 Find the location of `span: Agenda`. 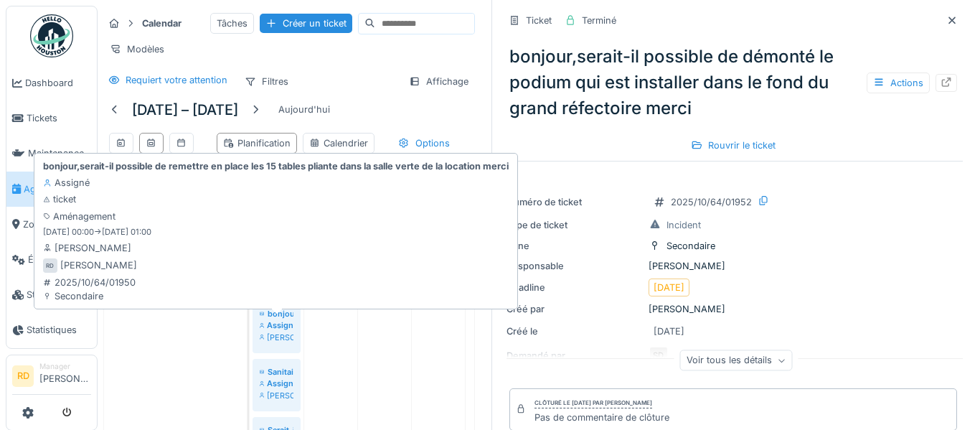

span: Agenda is located at coordinates (57, 189).